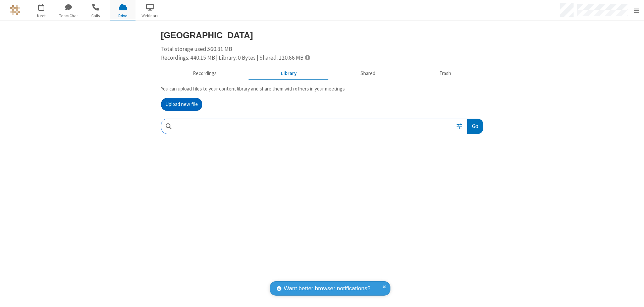  I want to click on button: Trash, so click(446, 74).